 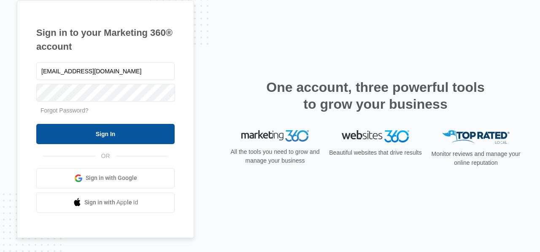 I want to click on a: Forgot Password?, so click(x=65, y=111).